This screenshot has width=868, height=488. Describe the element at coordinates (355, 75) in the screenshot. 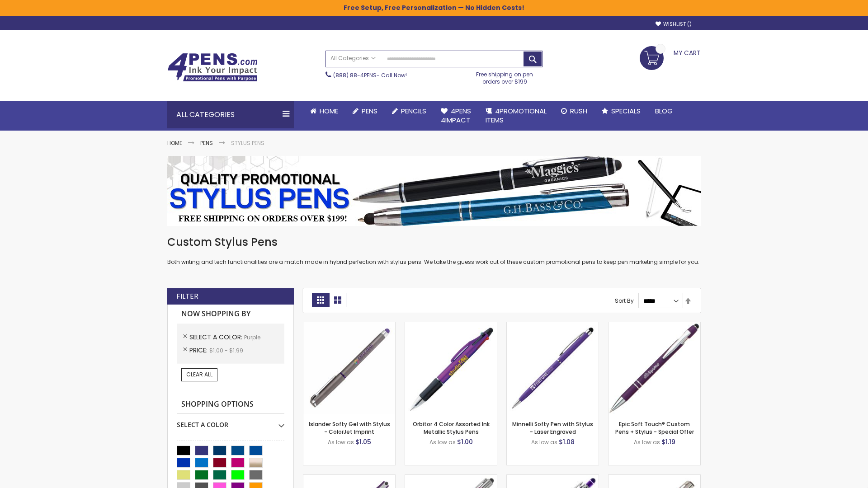

I see `a: (888) 88-4PENS` at that location.